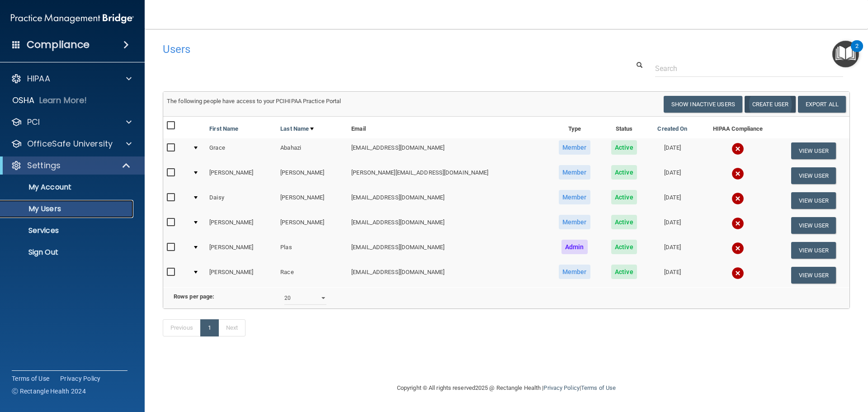 The width and height of the screenshot is (868, 412). What do you see at coordinates (71, 165) in the screenshot?
I see `a: Settings` at bounding box center [71, 165].